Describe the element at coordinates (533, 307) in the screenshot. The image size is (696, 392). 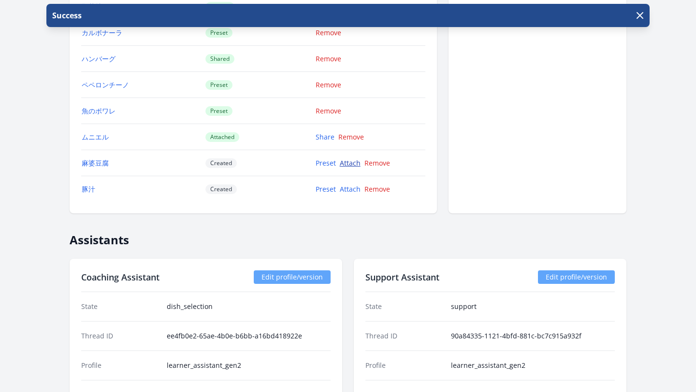
I see `dd: support` at that location.